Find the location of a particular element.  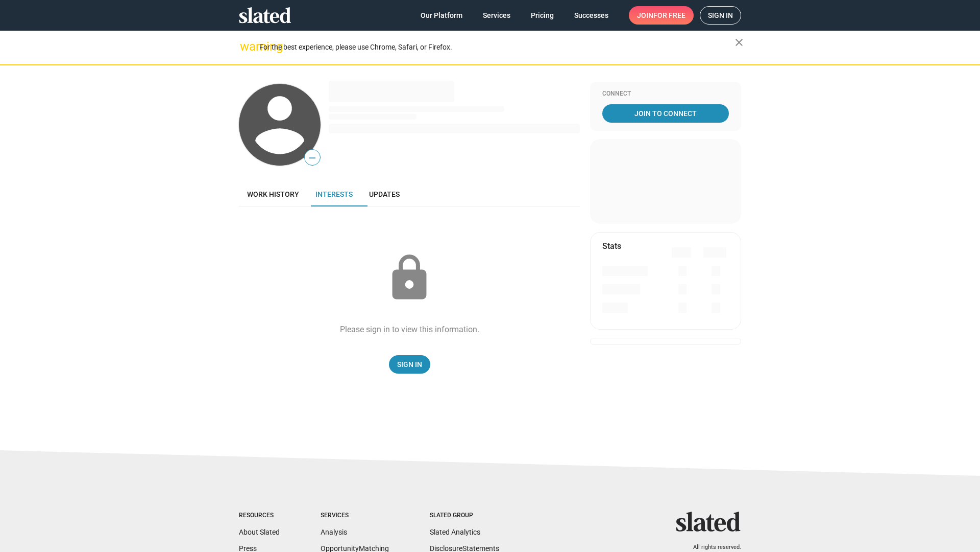

a: Sign in is located at coordinates (720, 16).